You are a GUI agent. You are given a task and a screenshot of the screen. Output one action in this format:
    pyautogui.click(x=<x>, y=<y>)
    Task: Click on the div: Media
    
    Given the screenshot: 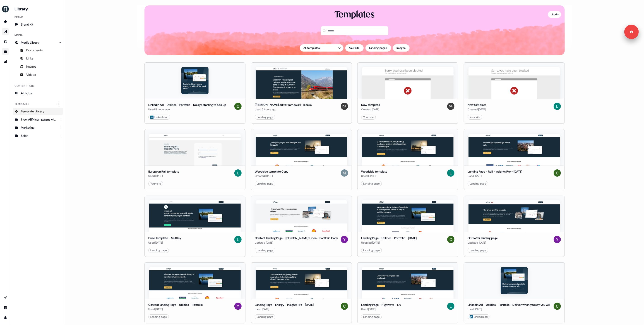 What is the action you would take?
    pyautogui.click(x=38, y=35)
    